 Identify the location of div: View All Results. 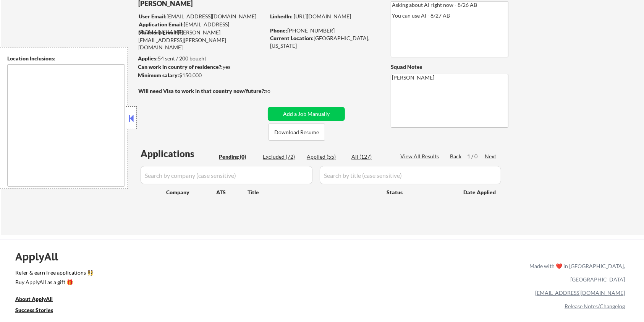
(421, 157).